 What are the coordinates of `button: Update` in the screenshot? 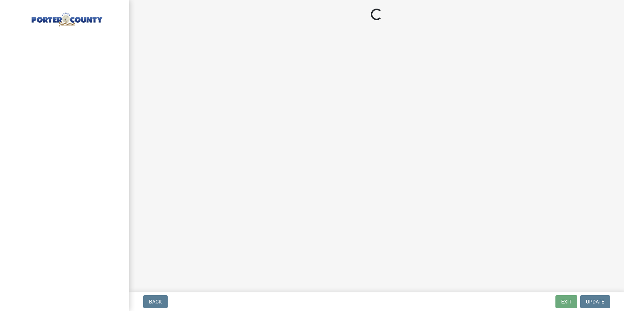 It's located at (595, 302).